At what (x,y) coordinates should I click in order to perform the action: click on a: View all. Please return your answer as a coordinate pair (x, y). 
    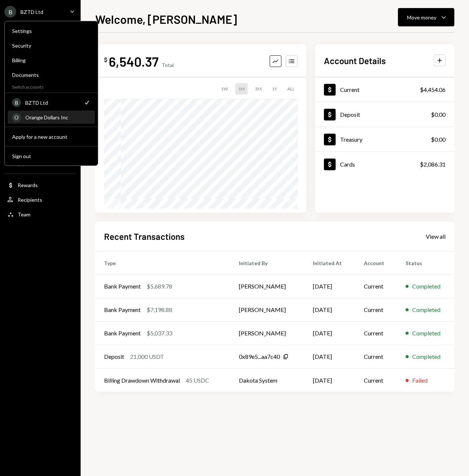
    Looking at the image, I should click on (436, 236).